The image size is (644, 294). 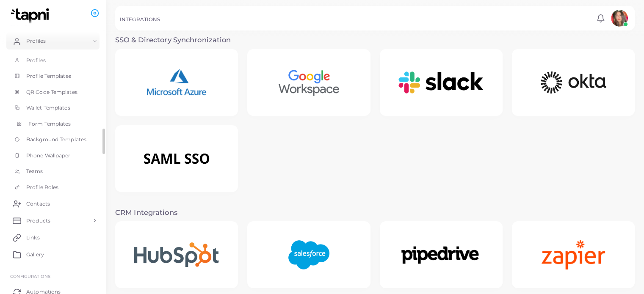 I want to click on h3: SSO & Directory Synchronization, so click(x=375, y=40).